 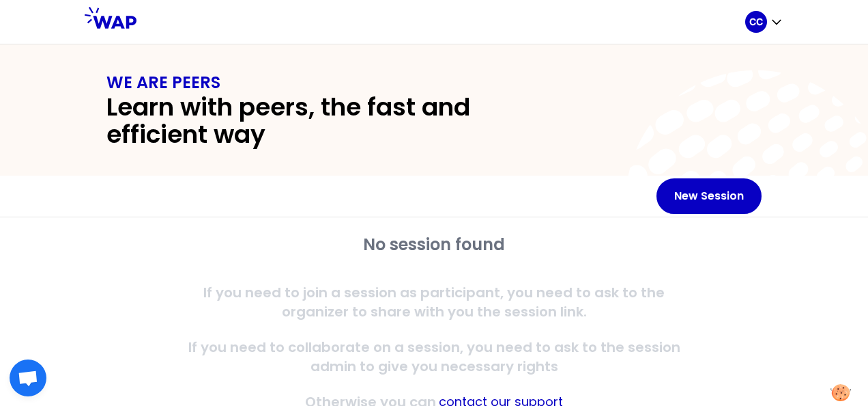 What do you see at coordinates (756, 22) in the screenshot?
I see `p: CC` at bounding box center [756, 22].